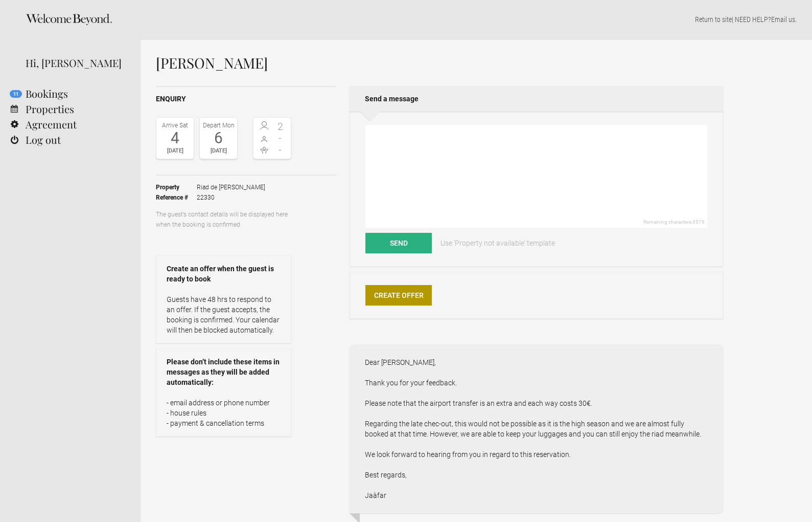  Describe the element at coordinates (476, 19) in the screenshot. I see `p: | NEED HELP? .` at that location.